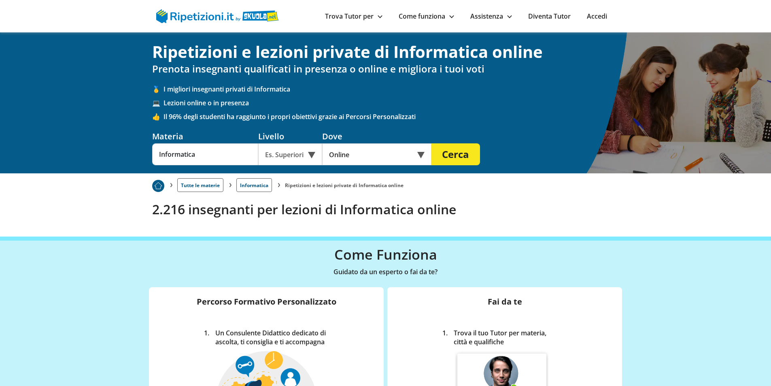 The image size is (771, 386). What do you see at coordinates (507, 337) in the screenshot?
I see `div: Trova il tuo Tutor per materia, città e qualifiche` at bounding box center [507, 337].